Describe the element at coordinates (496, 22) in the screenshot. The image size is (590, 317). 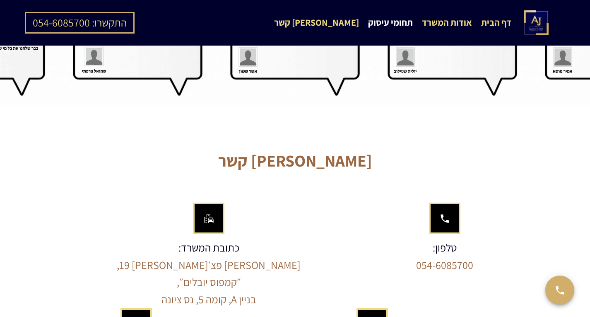
I see `div: דף הבית` at that location.